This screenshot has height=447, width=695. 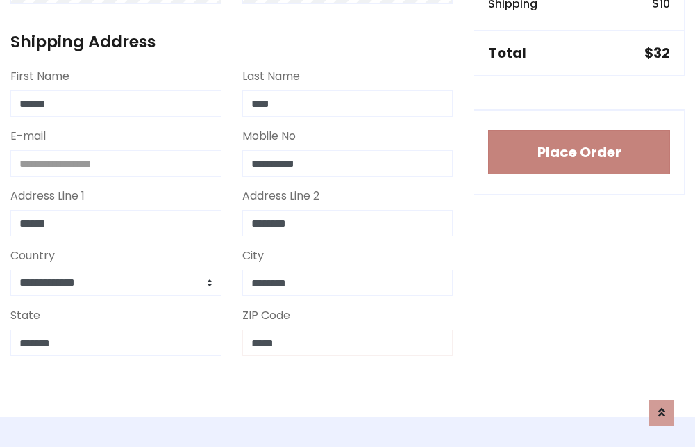 What do you see at coordinates (40, 76) in the screenshot?
I see `label: First Name` at bounding box center [40, 76].